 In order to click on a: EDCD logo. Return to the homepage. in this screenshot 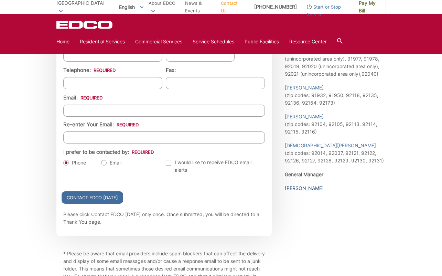, I will do `click(85, 25)`.